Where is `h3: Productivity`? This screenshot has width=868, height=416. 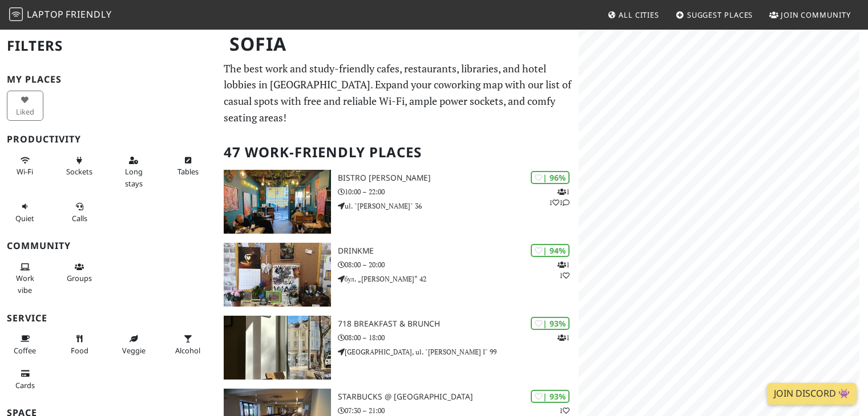
h3: Productivity is located at coordinates (109, 139).